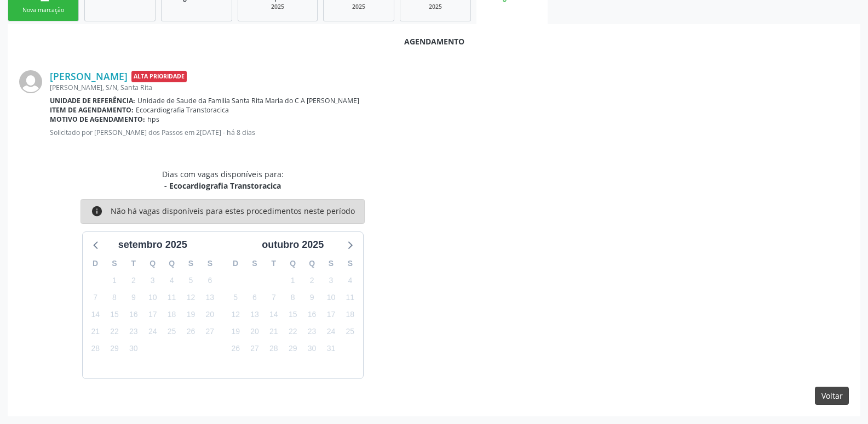 Image resolution: width=868 pixels, height=424 pixels. I want to click on span: segunda-feira, 8 de setembro de 2025, so click(114, 297).